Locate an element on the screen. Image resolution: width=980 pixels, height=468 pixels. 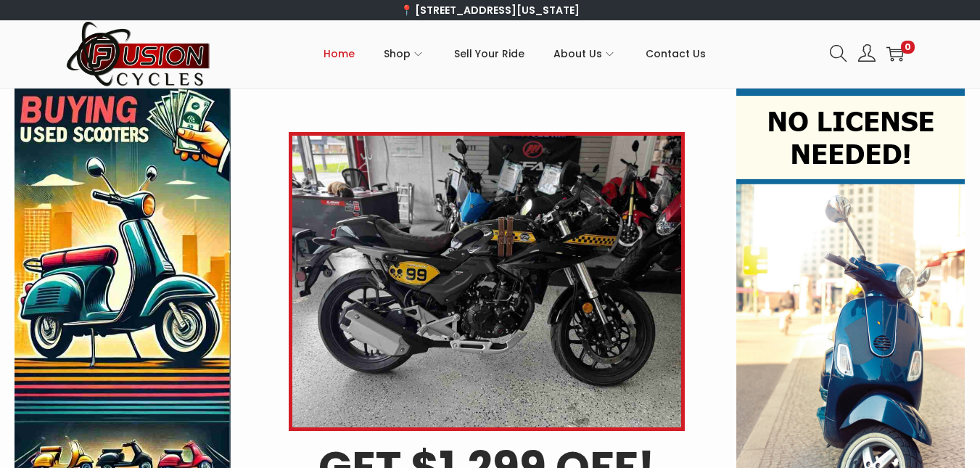
span: About Us is located at coordinates (577, 54).